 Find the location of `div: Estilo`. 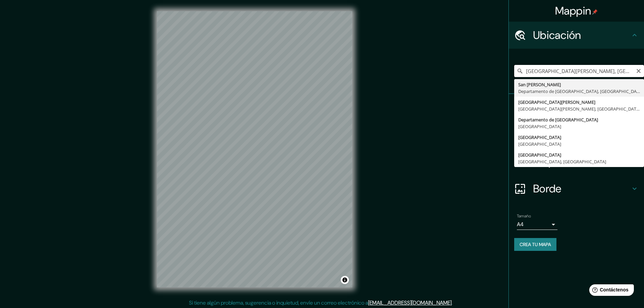

div: Estilo is located at coordinates (576, 135).